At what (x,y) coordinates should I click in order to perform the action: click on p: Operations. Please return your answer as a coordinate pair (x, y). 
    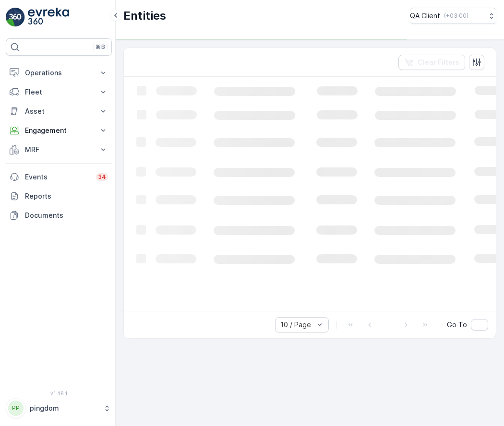
    Looking at the image, I should click on (58, 73).